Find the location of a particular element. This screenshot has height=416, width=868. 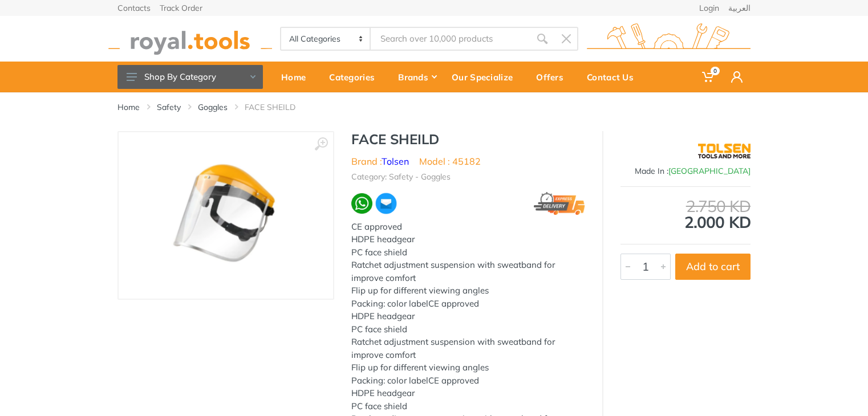

li: Model : 45182 is located at coordinates (450, 162).